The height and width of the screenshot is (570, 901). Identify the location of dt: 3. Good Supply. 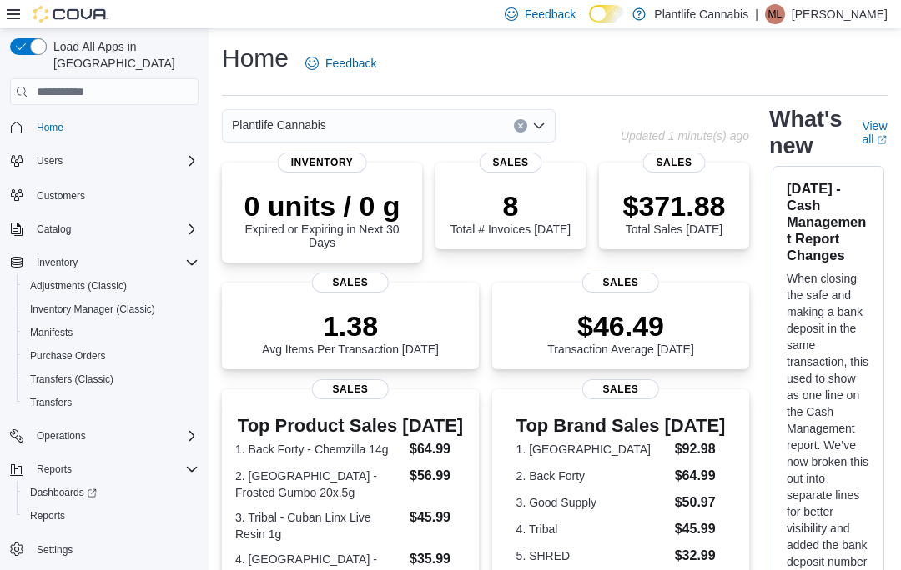
(592, 503).